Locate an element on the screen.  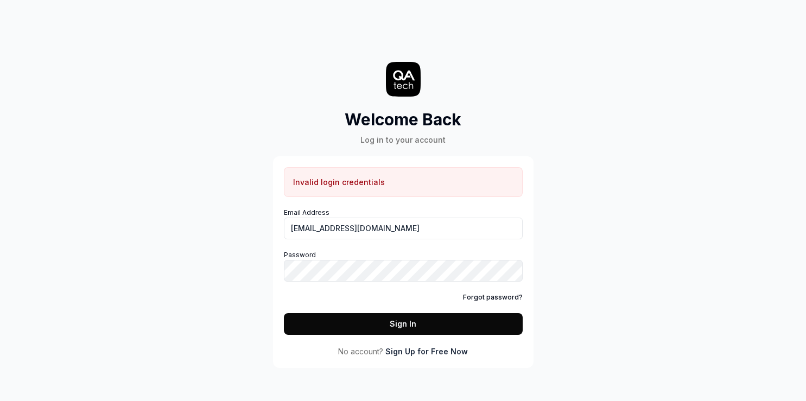
input: Password is located at coordinates (403, 271).